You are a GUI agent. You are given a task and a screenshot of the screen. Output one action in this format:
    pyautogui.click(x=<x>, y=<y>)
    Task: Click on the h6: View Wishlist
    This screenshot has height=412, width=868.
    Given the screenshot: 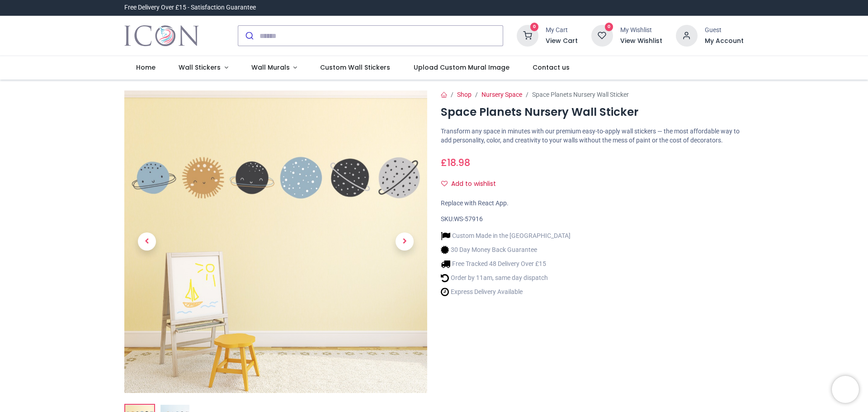 What is the action you would take?
    pyautogui.click(x=641, y=41)
    